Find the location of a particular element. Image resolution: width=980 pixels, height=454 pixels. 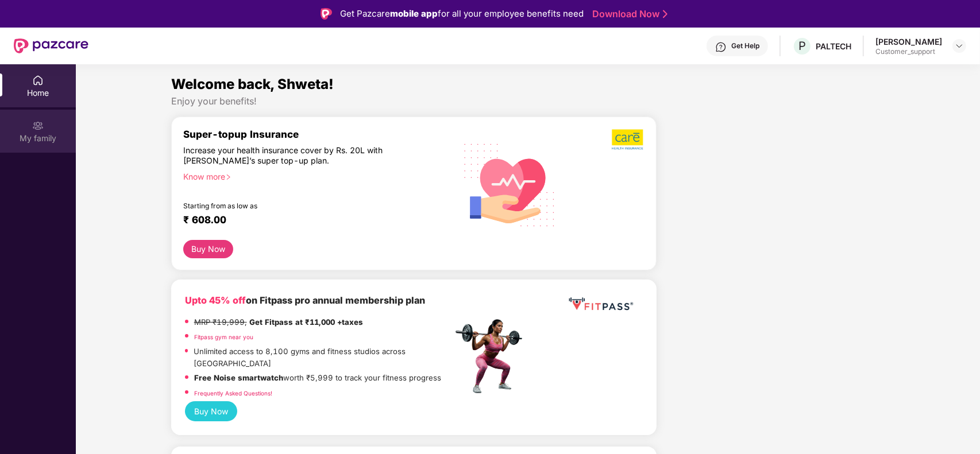

a: Fitpass gym near you is located at coordinates (223, 337).